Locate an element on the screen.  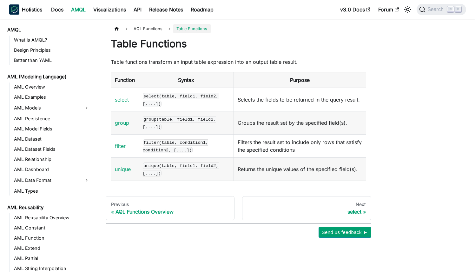
h1: Table Functions is located at coordinates (238, 44).